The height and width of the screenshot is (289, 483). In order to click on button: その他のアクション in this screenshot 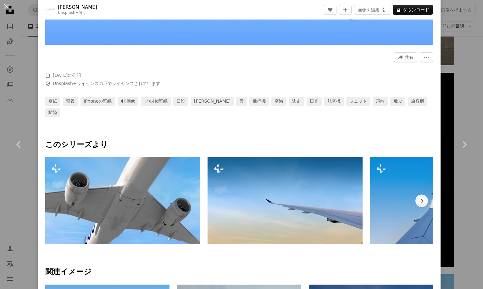, I will do `click(426, 57)`.